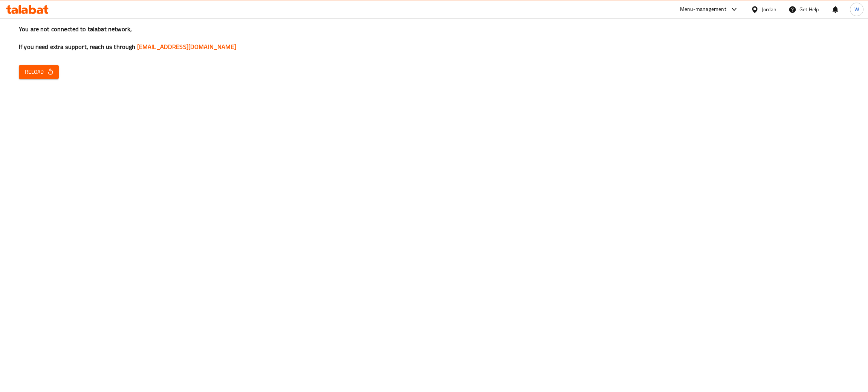 The image size is (868, 392). What do you see at coordinates (39, 72) in the screenshot?
I see `span: Reload` at bounding box center [39, 72].